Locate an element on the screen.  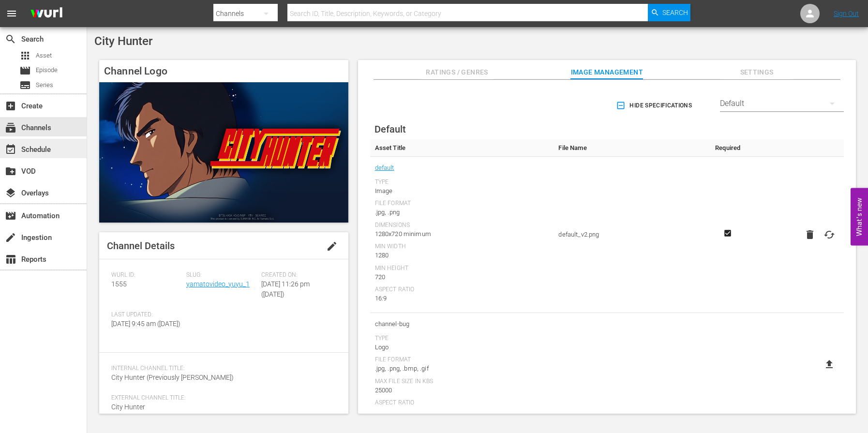
button: edit is located at coordinates (332, 246).